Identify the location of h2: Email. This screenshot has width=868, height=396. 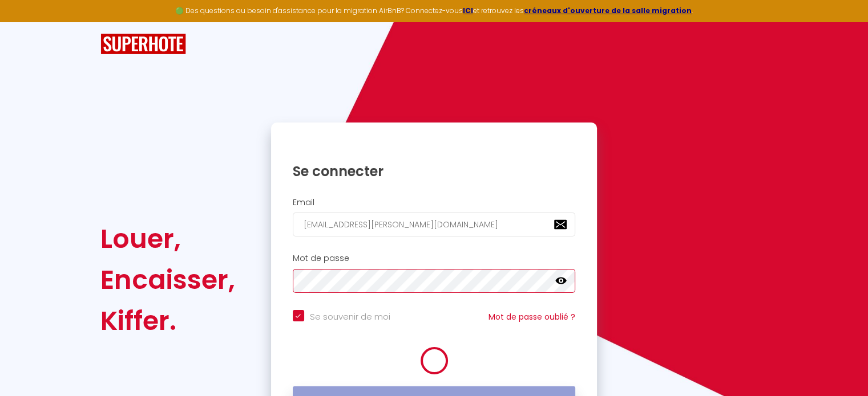
(434, 202).